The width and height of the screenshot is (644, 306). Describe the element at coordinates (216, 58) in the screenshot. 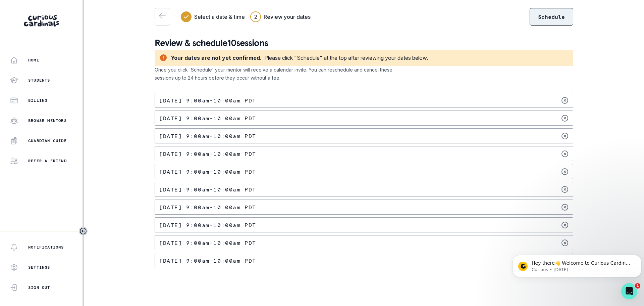

I see `div: Your dates are not yet confirmed.` at that location.